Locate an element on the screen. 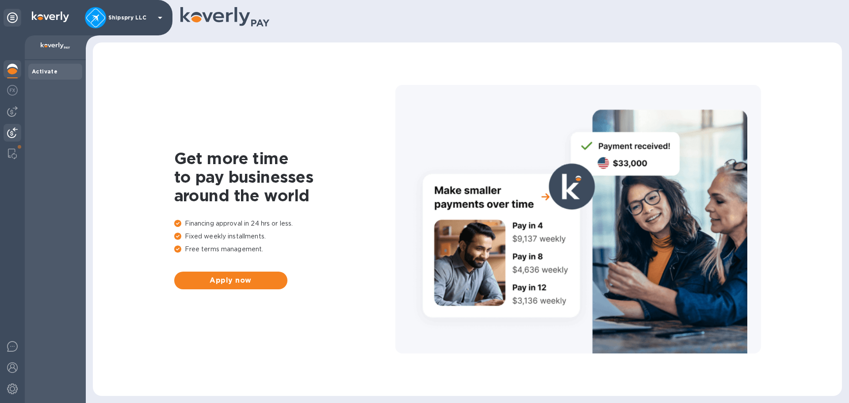  span: Apply now is located at coordinates (231, 280).